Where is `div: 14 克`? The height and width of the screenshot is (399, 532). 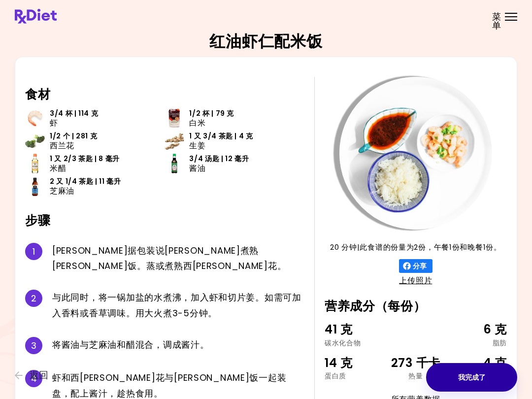 div: 14 克 is located at coordinates (355, 363).